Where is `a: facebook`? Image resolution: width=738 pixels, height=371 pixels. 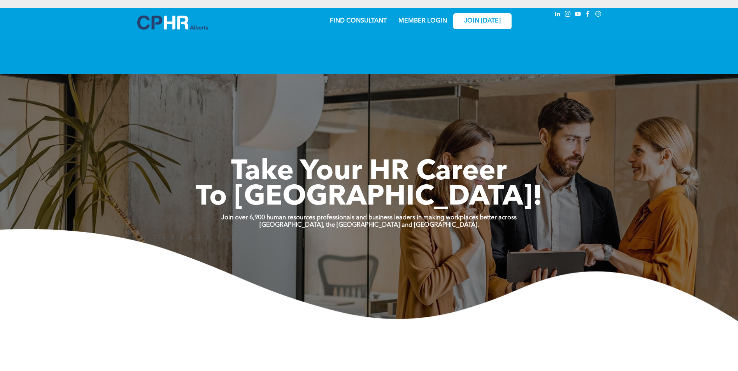
a: facebook is located at coordinates (588, 15).